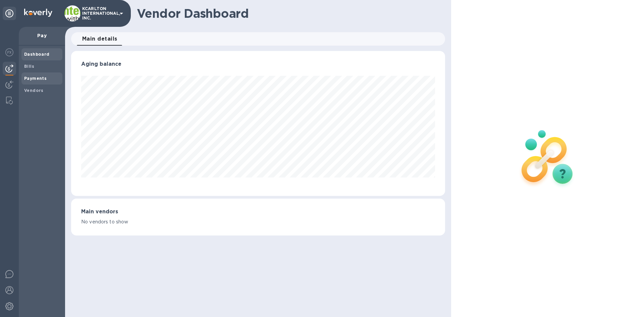  I want to click on b: Dashboard, so click(37, 54).